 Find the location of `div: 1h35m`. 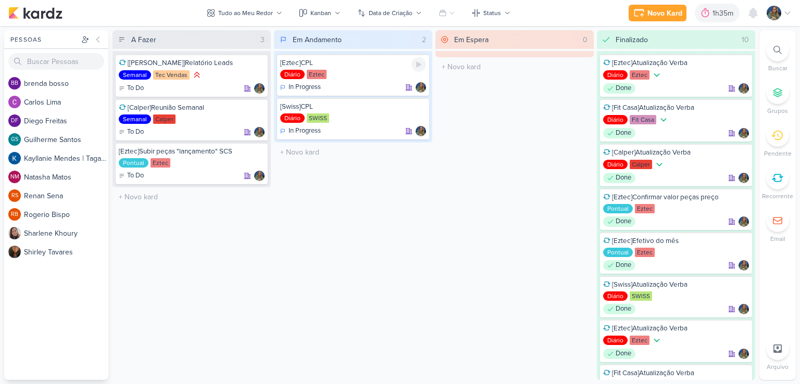

div: 1h35m is located at coordinates (725, 13).